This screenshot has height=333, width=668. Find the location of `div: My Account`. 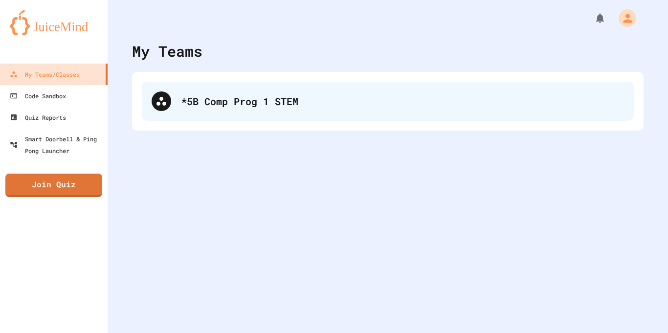

div: My Account is located at coordinates (623, 18).